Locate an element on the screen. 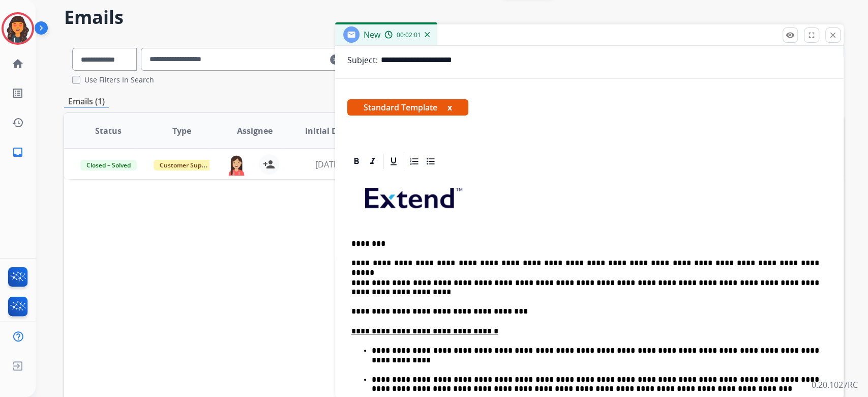 Image resolution: width=868 pixels, height=397 pixels. div: Underline is located at coordinates (393, 161).